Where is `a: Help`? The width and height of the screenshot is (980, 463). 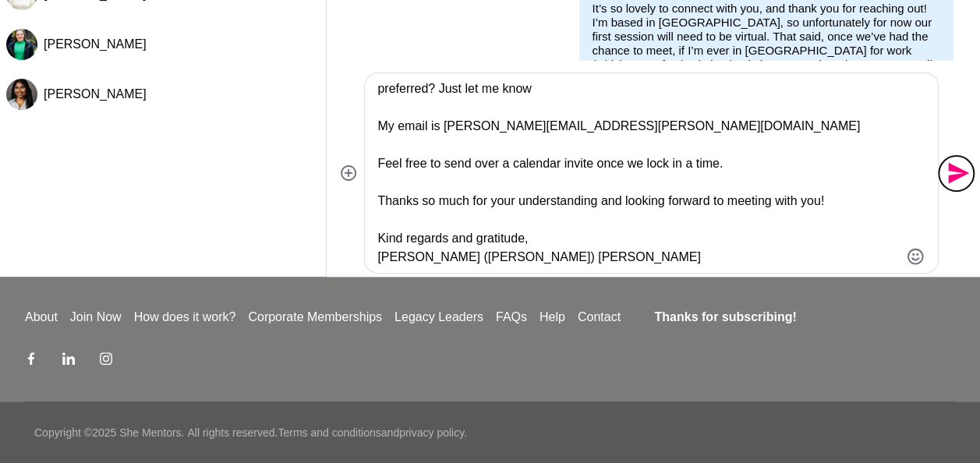
a: Help is located at coordinates (552, 318).